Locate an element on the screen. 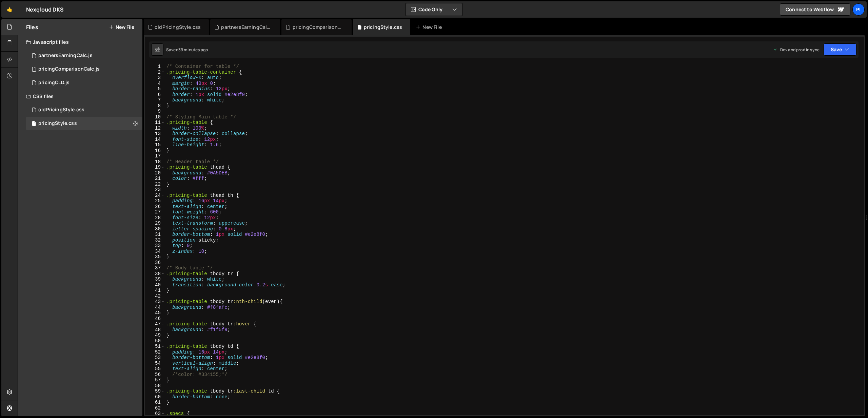 The height and width of the screenshot is (418, 868). div: 19 is located at coordinates (155, 167).